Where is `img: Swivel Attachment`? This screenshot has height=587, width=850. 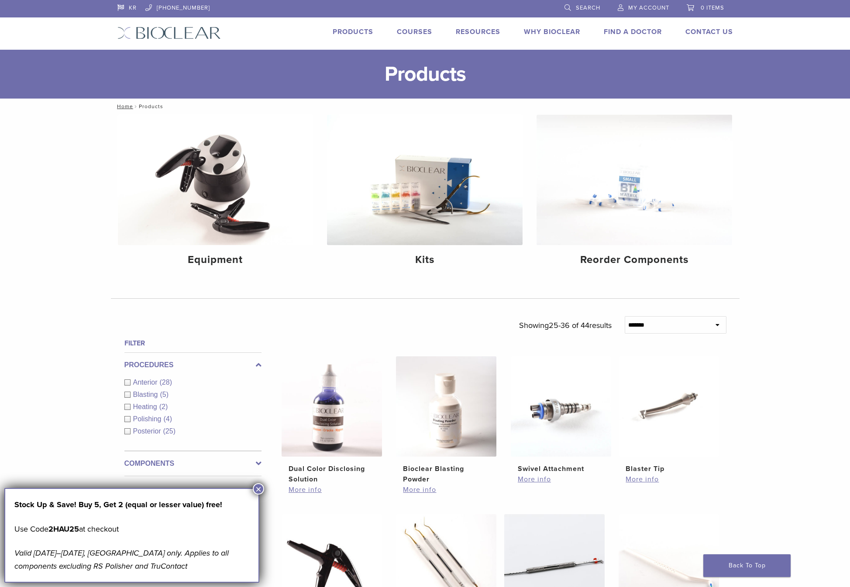 img: Swivel Attachment is located at coordinates (561, 407).